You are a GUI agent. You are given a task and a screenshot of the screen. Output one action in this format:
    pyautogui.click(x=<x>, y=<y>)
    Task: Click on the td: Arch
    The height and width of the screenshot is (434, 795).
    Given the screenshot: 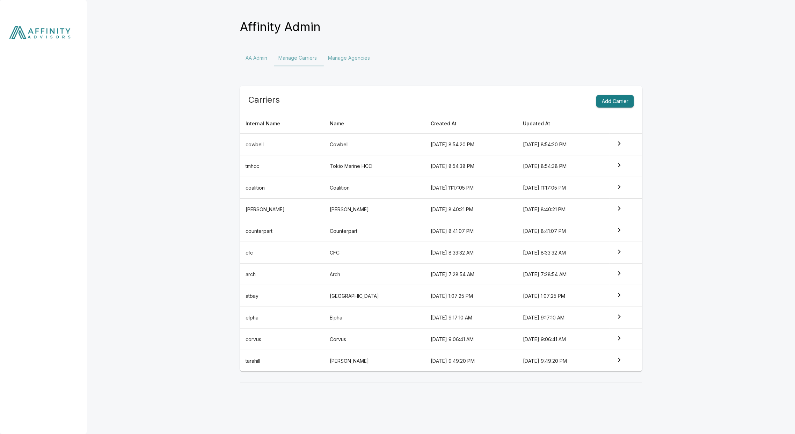 What is the action you would take?
    pyautogui.click(x=374, y=275)
    